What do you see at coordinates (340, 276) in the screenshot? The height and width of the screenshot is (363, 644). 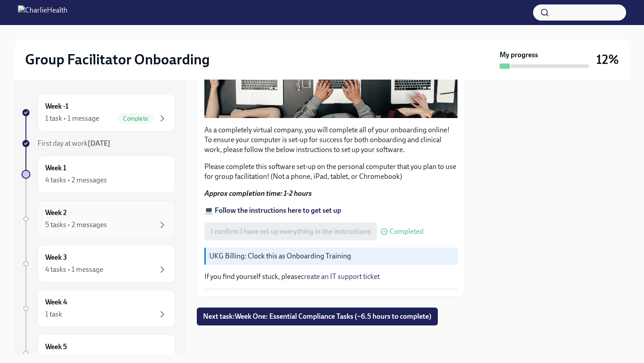 I see `a: create an IT support ticket` at bounding box center [340, 276].